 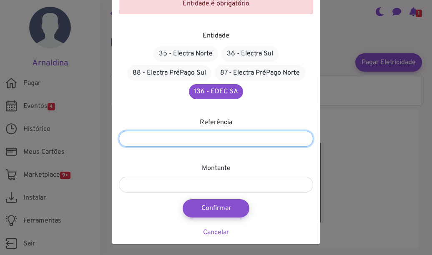 I want to click on a: 136 - EDEC SA, so click(x=216, y=92).